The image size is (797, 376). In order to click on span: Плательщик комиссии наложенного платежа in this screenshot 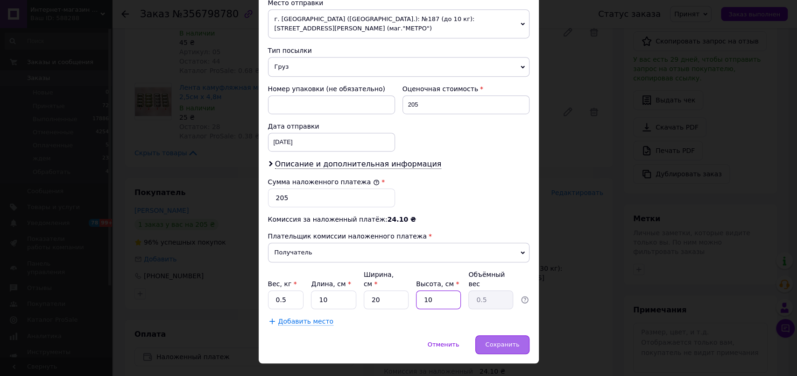, I will do `click(348, 236)`.